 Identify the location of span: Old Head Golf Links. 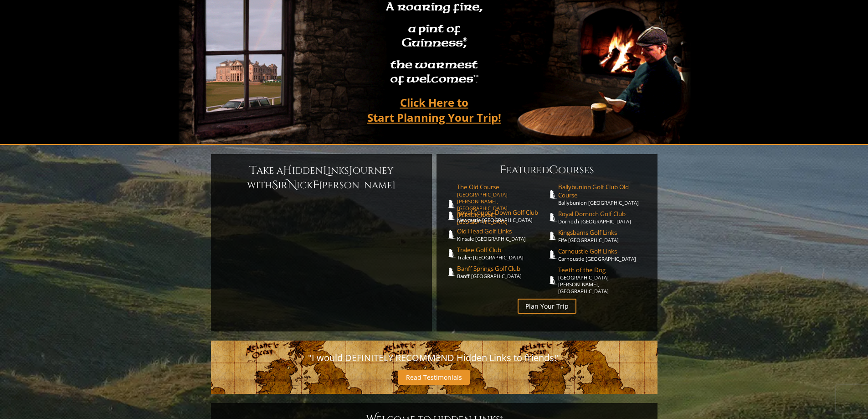
(502, 231).